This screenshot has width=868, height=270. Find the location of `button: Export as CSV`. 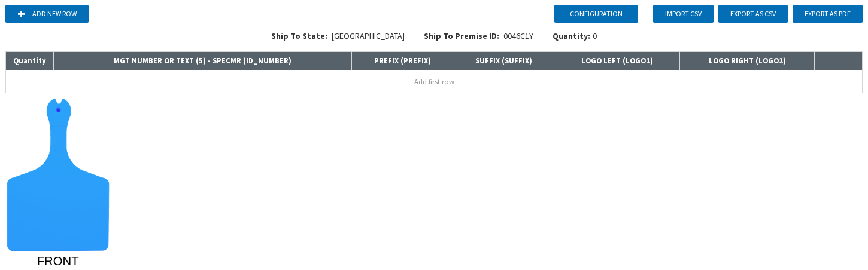

button: Export as CSV is located at coordinates (753, 14).